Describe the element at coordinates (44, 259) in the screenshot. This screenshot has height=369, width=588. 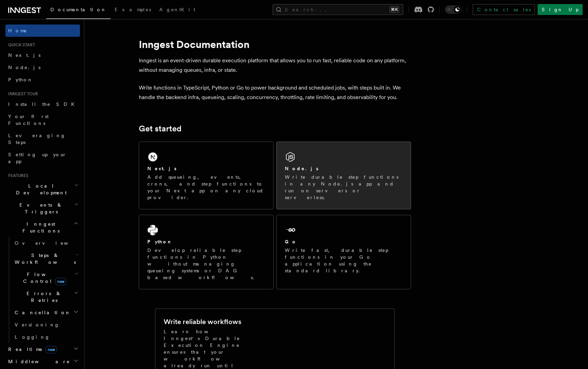
I see `span: Steps & Workflows` at that location.